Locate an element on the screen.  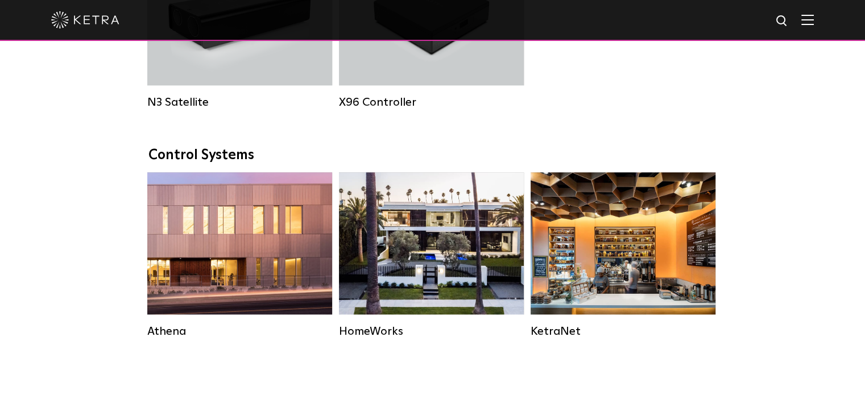
a: HomeWorks Residential Solution is located at coordinates (431, 255).